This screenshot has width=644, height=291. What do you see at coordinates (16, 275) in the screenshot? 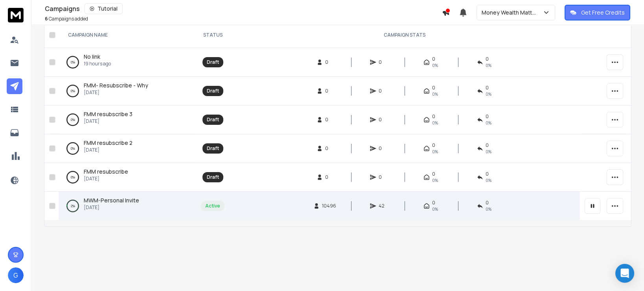
I see `span: G` at bounding box center [16, 275].